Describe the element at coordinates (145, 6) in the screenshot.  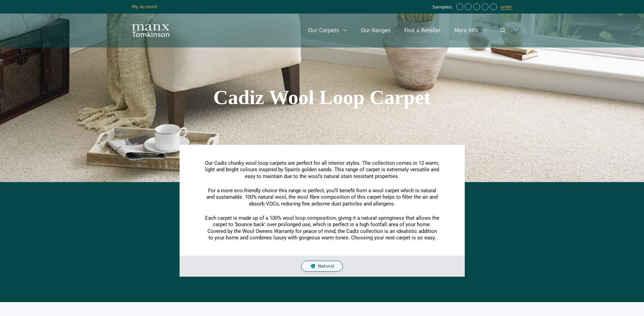
I see `a: My account` at that location.